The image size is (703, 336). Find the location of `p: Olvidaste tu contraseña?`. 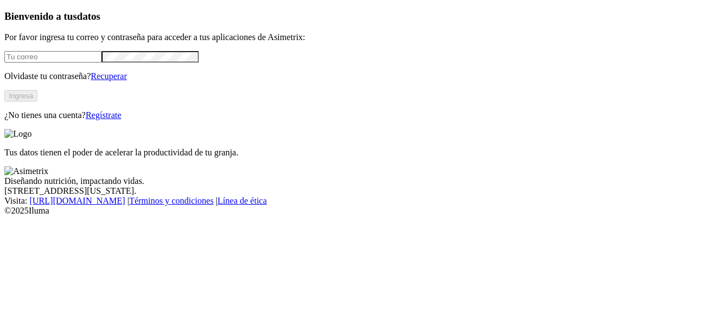

p: Olvidaste tu contraseña? is located at coordinates (351, 76).